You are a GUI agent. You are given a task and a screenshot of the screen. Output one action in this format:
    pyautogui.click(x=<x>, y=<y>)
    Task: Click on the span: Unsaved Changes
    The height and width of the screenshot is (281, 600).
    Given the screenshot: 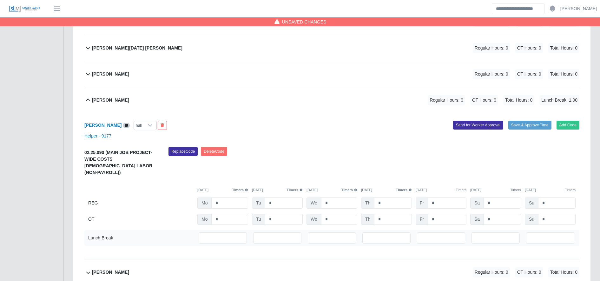 What is the action you would take?
    pyautogui.click(x=304, y=22)
    